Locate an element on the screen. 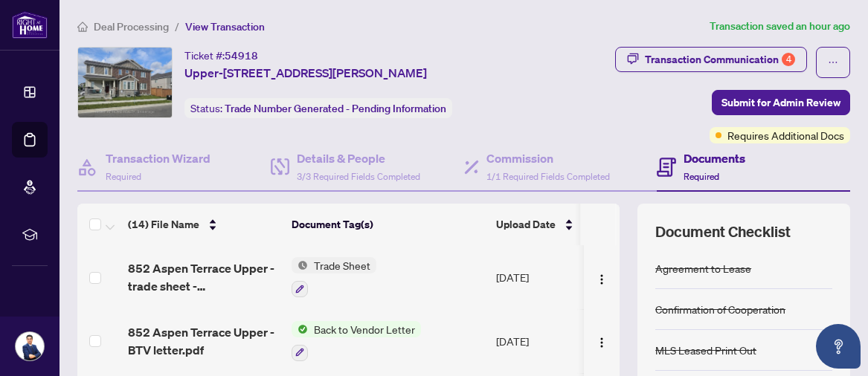  span: Deal Processing is located at coordinates (131, 27).